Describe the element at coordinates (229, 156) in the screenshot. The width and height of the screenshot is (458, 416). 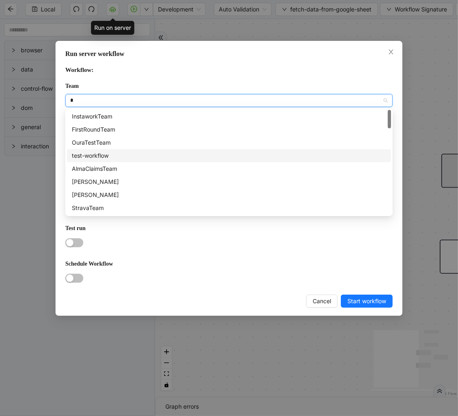
I see `div: test-workflow` at that location.